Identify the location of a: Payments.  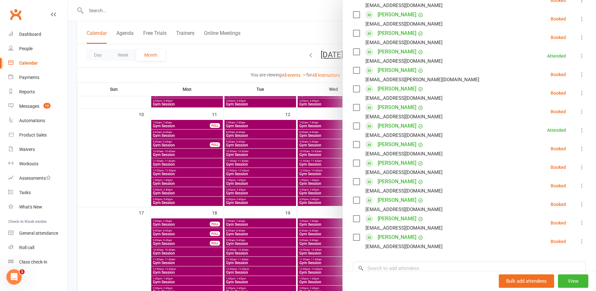
(38, 77).